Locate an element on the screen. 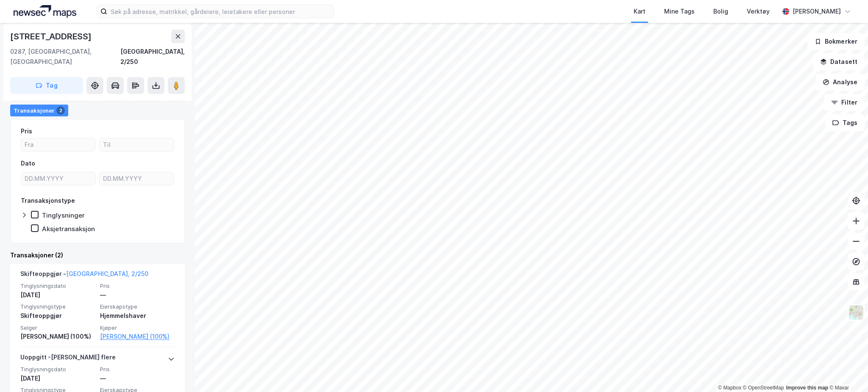  button: Tags is located at coordinates (845, 123).